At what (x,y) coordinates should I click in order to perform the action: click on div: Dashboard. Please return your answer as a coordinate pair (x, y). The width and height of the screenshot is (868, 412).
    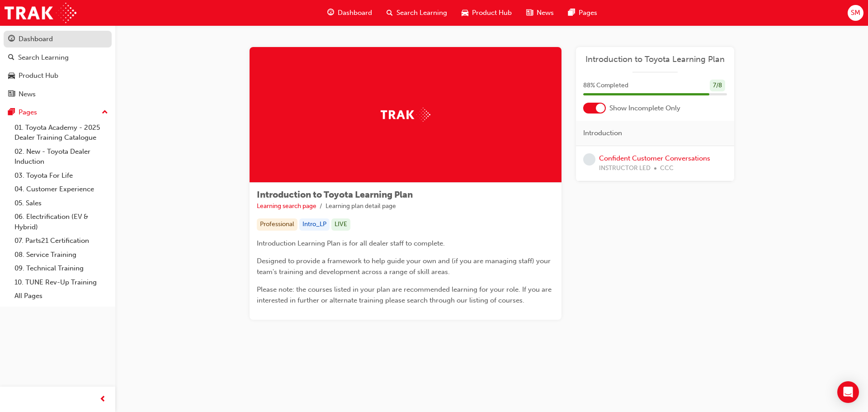
    Looking at the image, I should click on (36, 39).